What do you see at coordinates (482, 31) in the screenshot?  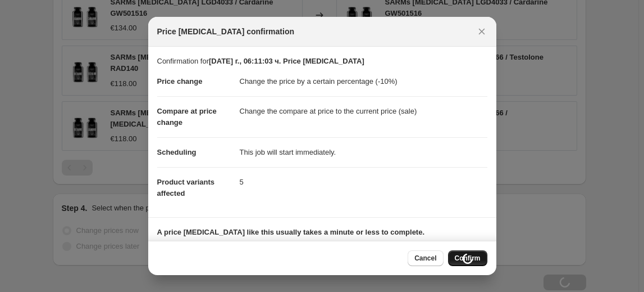 I see `button: Close` at bounding box center [482, 31].